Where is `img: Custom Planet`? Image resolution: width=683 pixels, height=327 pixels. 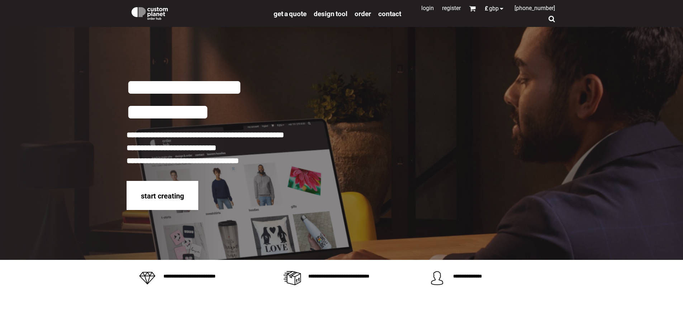
img: Custom Planet is located at coordinates (150, 13).